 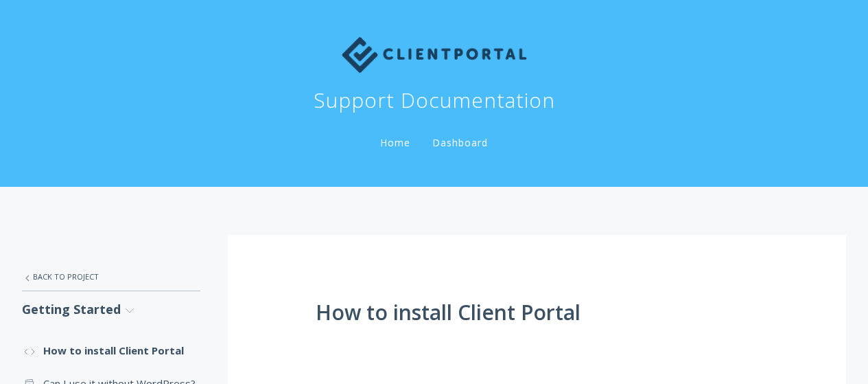 I want to click on a: Back to Project, so click(x=111, y=276).